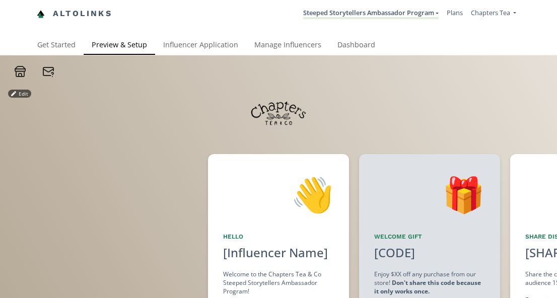 The height and width of the screenshot is (298, 557). Describe the element at coordinates (455, 13) in the screenshot. I see `a: Plans` at that location.